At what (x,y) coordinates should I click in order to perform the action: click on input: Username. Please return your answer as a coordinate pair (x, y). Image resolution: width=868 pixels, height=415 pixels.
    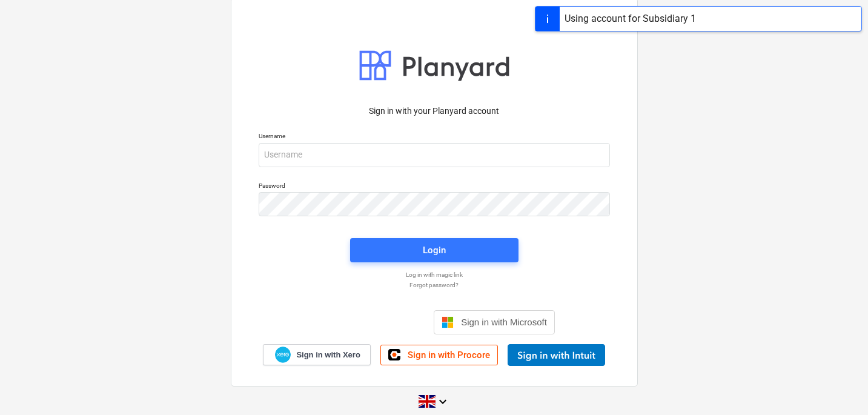
    Looking at the image, I should click on (434, 155).